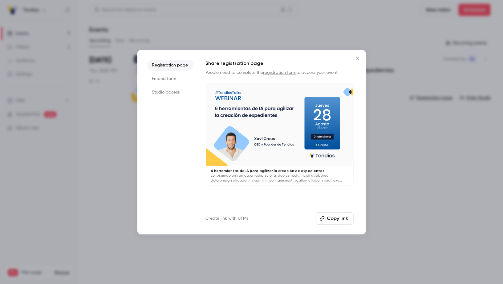  Describe the element at coordinates (280, 73) in the screenshot. I see `a: registration form` at that location.